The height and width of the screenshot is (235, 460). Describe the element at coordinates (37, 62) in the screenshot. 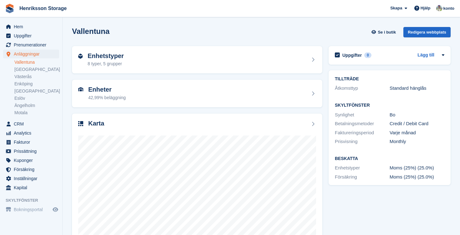

I see `a: Vallentuna` at that location.